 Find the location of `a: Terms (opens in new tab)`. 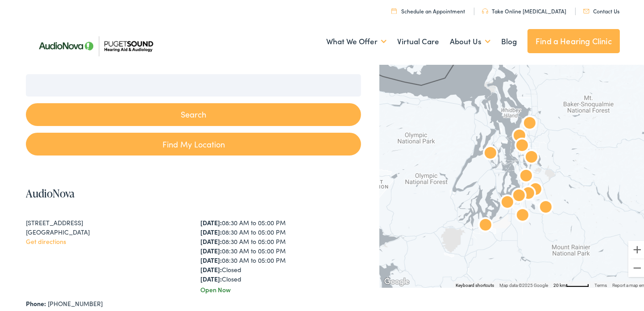

a: Terms (opens in new tab) is located at coordinates (600, 283).